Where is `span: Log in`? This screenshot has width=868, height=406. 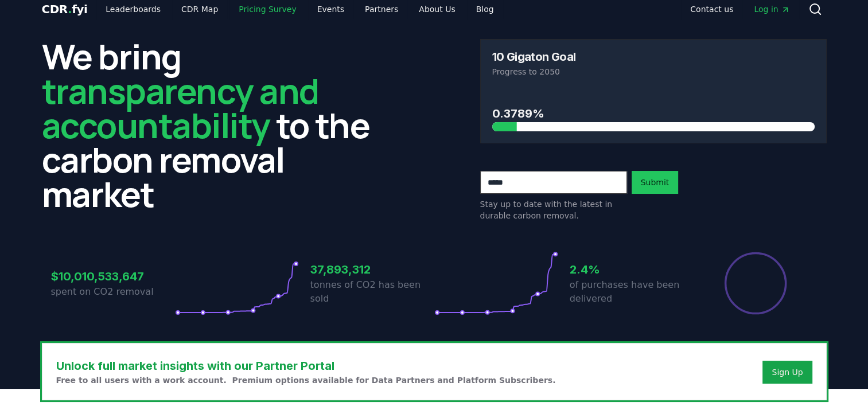 span: Log in is located at coordinates (772, 9).